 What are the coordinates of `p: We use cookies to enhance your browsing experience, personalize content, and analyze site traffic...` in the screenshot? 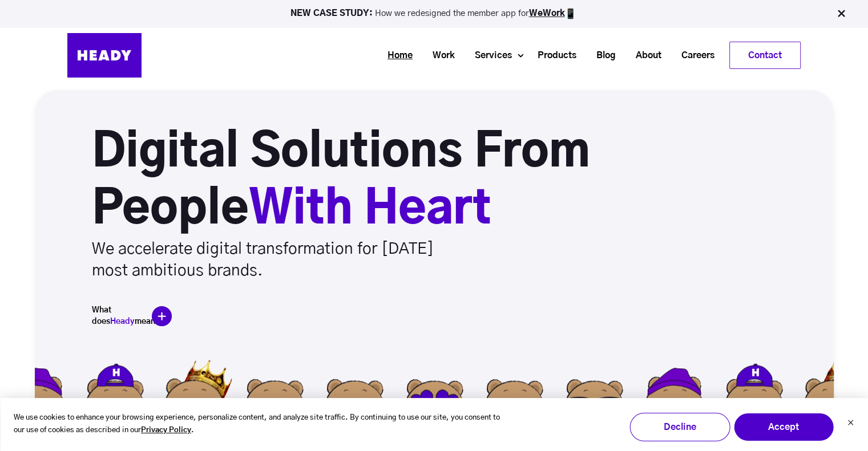 It's located at (261, 425).